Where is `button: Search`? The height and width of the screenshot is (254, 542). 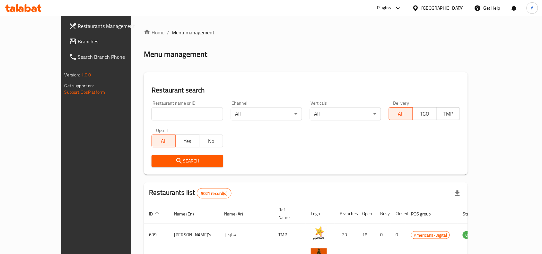 button: Search is located at coordinates (187, 161).